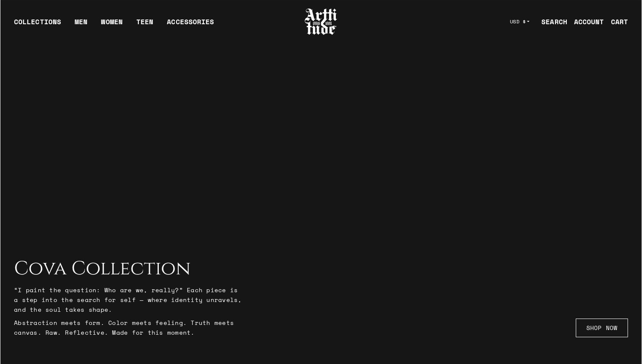 The image size is (642, 364). Describe the element at coordinates (190, 25) in the screenshot. I see `div: ACCESSORIES` at that location.